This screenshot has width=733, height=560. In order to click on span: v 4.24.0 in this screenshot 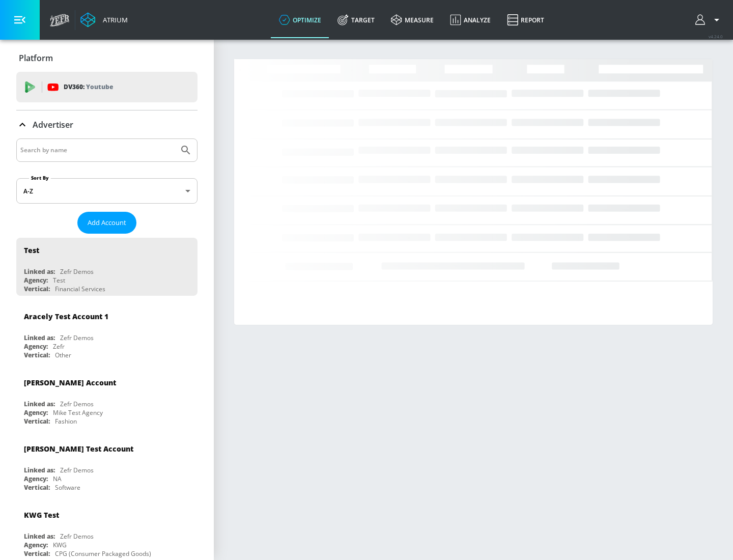, I will do `click(715, 36)`.